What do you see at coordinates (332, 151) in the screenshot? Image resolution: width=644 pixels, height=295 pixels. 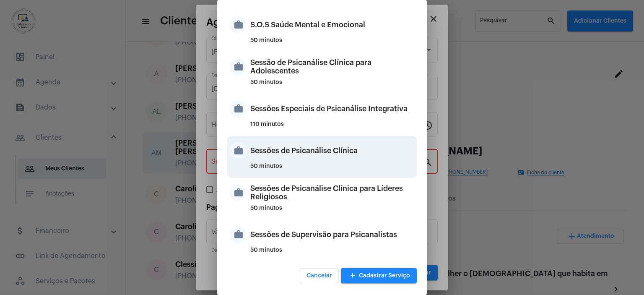 I see `div: Sessões de Psicanálise Clínica` at bounding box center [332, 151].